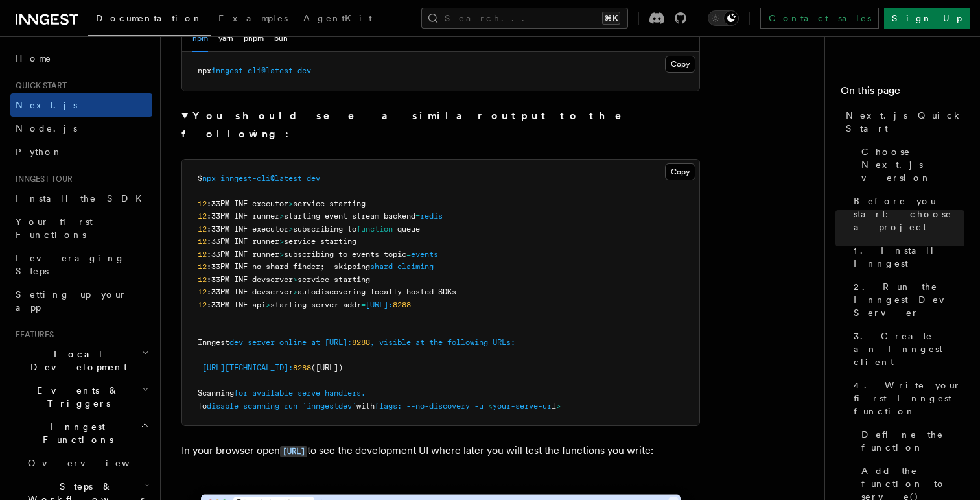  Describe the element at coordinates (81, 59) in the screenshot. I see `a: Home` at that location.